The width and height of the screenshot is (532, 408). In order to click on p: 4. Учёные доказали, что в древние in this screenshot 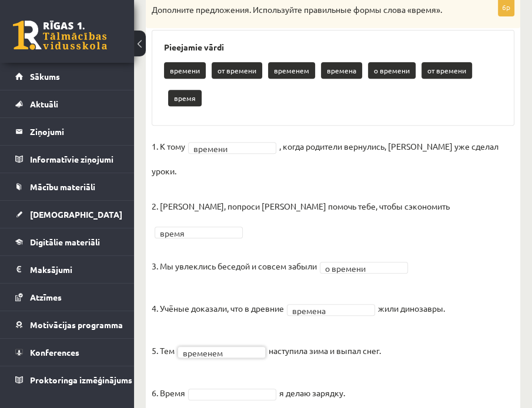, I will do `click(217, 300)`.